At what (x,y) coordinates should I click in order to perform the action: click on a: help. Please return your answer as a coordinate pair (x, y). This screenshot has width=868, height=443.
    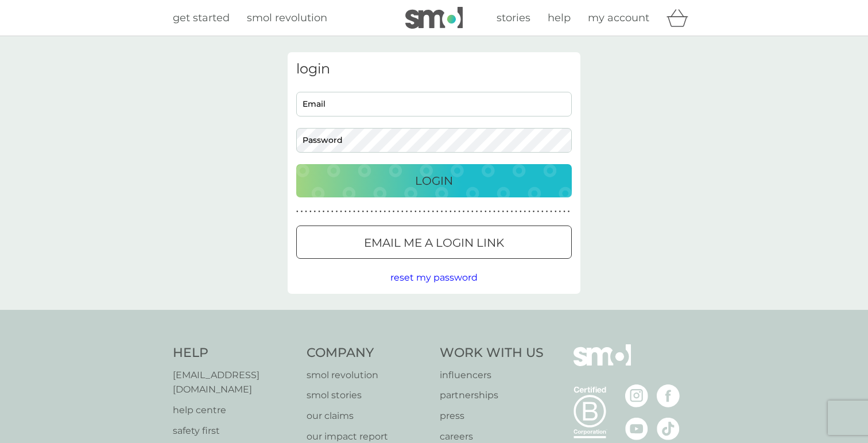
    Looking at the image, I should click on (559, 18).